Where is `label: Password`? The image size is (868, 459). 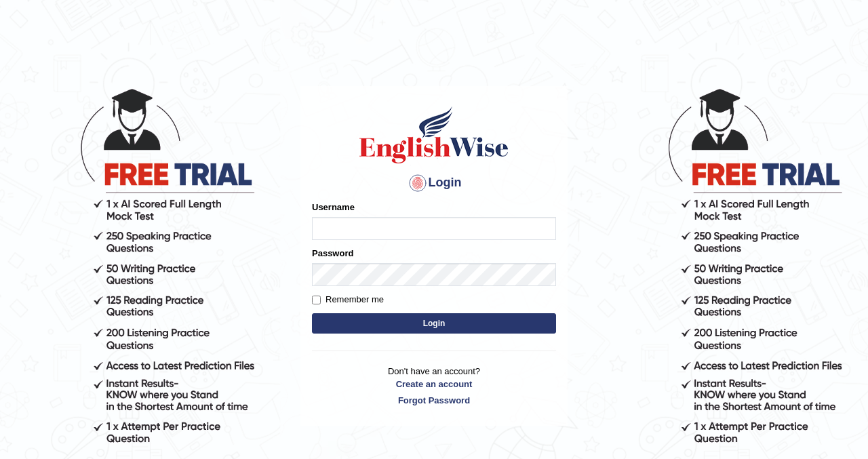
label: Password is located at coordinates (333, 252).